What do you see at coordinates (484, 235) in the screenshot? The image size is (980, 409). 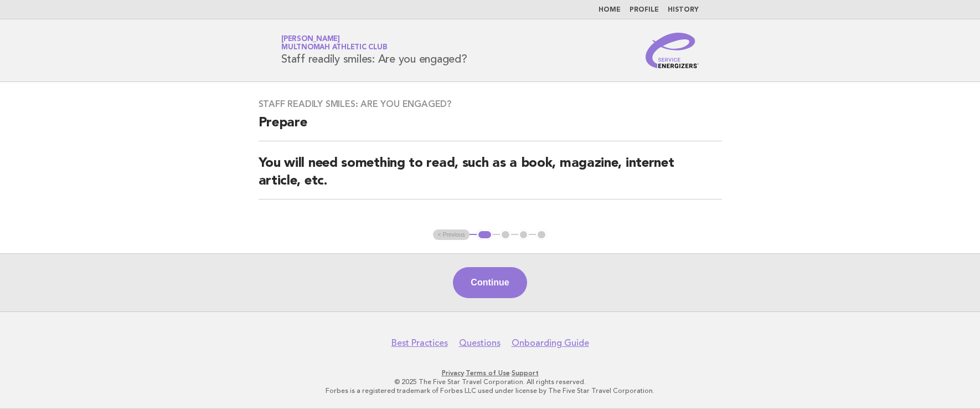 I see `button: 1` at bounding box center [484, 235].